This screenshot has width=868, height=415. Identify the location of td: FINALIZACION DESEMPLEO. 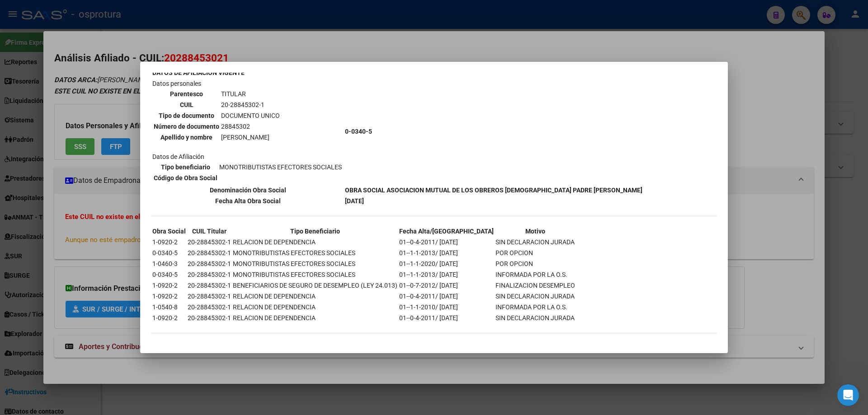
(535, 285).